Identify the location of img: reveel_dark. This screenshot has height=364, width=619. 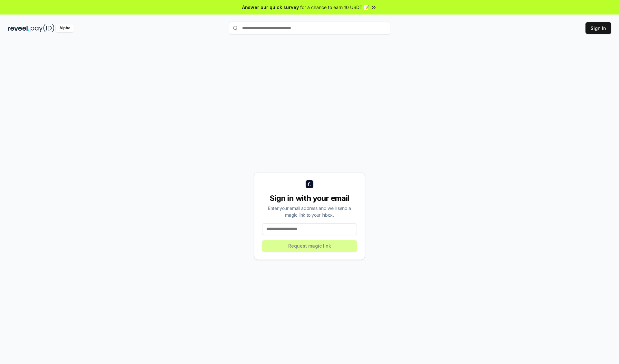
(18, 28).